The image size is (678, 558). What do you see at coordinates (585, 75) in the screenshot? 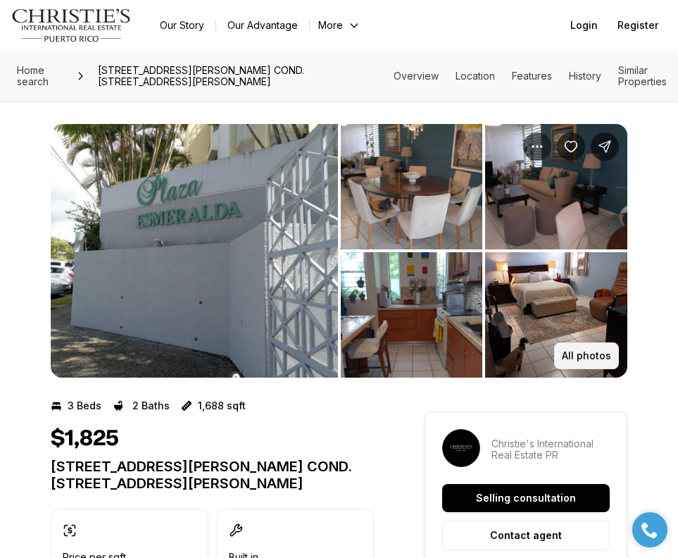
I see `a: Skip to: History` at bounding box center [585, 75].